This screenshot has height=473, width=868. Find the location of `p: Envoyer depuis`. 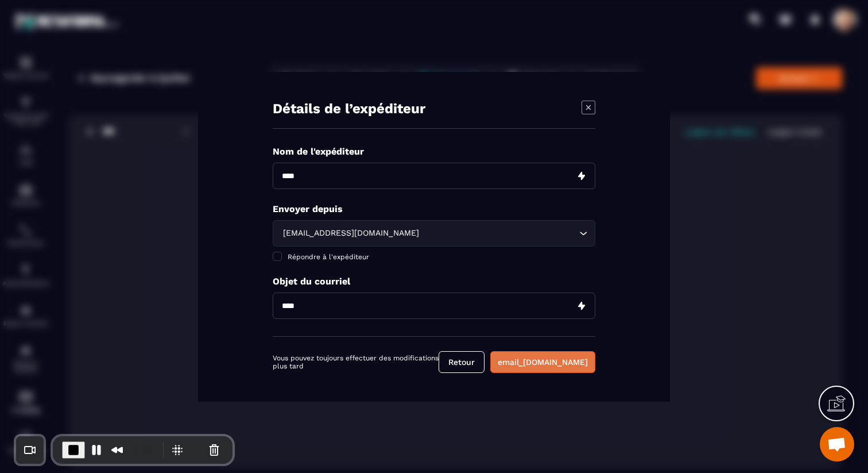

p: Envoyer depuis is located at coordinates (434, 209).